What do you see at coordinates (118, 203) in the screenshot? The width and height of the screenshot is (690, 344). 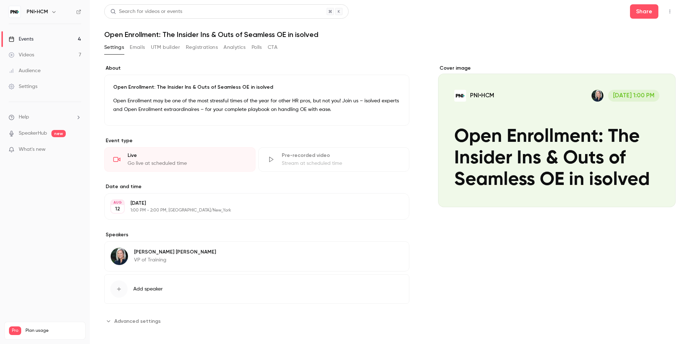 I see `div: AUG` at bounding box center [118, 203].